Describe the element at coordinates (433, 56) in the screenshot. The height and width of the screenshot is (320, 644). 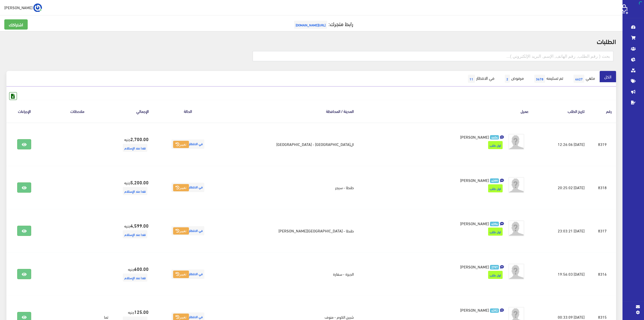
I see `input: بحث ( رقم الطلب, رقم الهاتف, الإسم, البريد اﻹلكتروني )...` at that location.